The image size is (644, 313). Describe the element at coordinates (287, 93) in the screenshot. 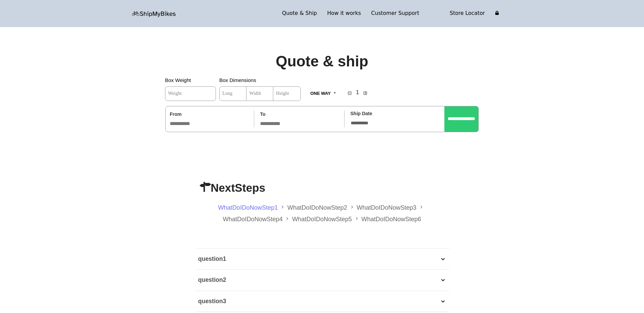

I see `input: Height` at that location.